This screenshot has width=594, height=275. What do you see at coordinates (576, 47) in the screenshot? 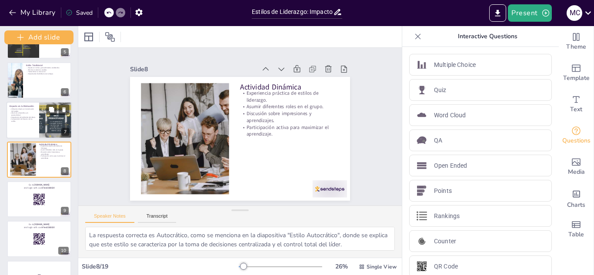
I see `span: Theme` at bounding box center [576, 47].